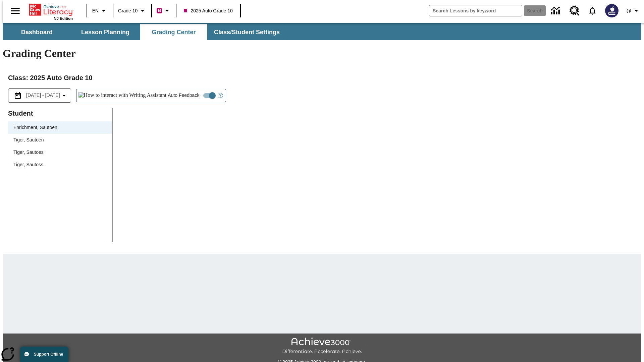  What do you see at coordinates (556, 10) in the screenshot?
I see `a: Data Center` at bounding box center [556, 10].